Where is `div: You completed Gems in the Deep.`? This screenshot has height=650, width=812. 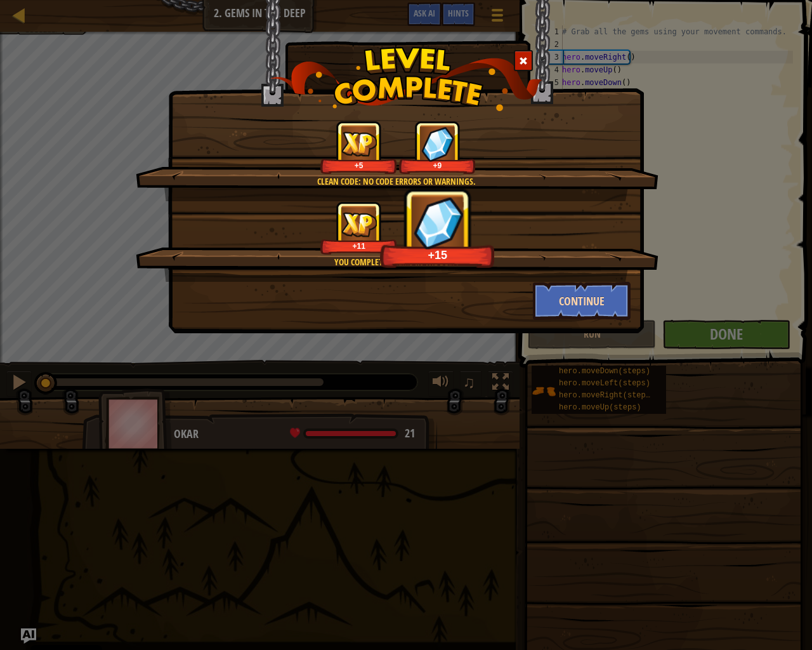 div: You completed Gems in the Deep. is located at coordinates (396, 262).